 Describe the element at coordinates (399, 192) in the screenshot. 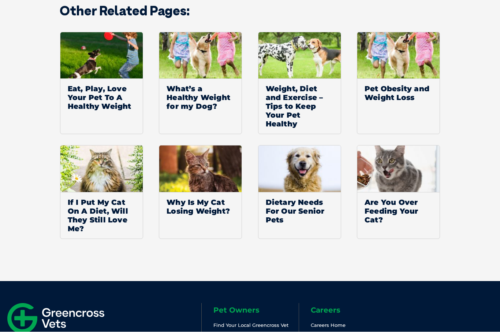

I see `a: Are You Over Feeding Your Cat?` at that location.